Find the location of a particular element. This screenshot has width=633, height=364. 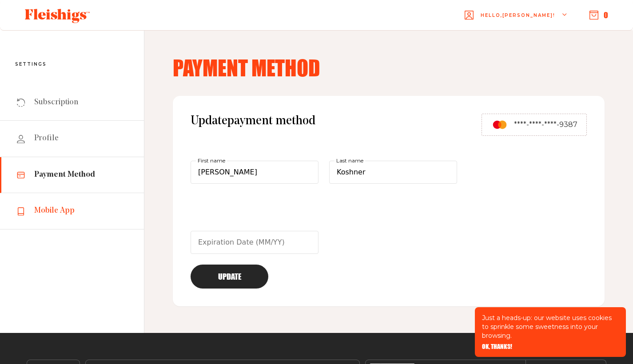

h4: Payment Method is located at coordinates (388, 68).